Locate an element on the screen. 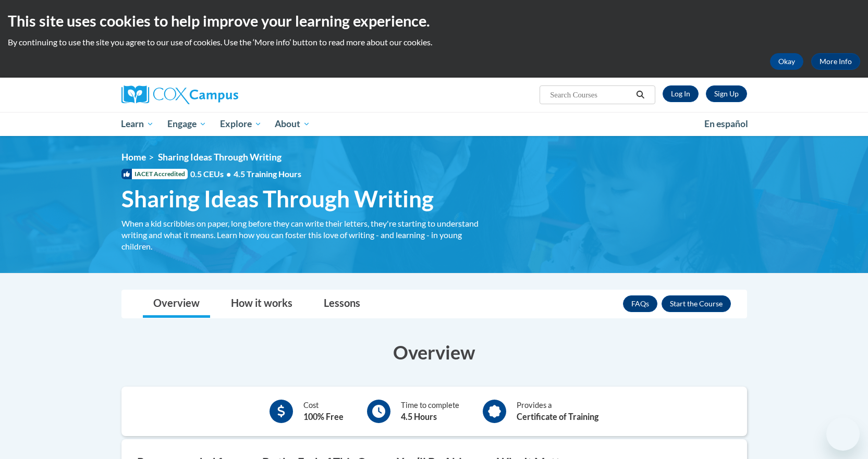 This screenshot has width=868, height=459. img: Cox Campus is located at coordinates (180, 95).